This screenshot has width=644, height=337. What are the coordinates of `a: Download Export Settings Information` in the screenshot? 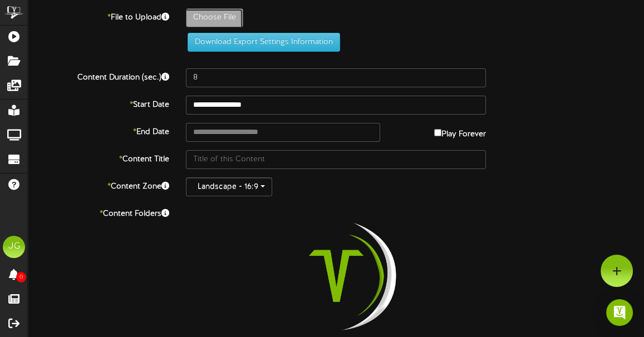 It's located at (261, 42).